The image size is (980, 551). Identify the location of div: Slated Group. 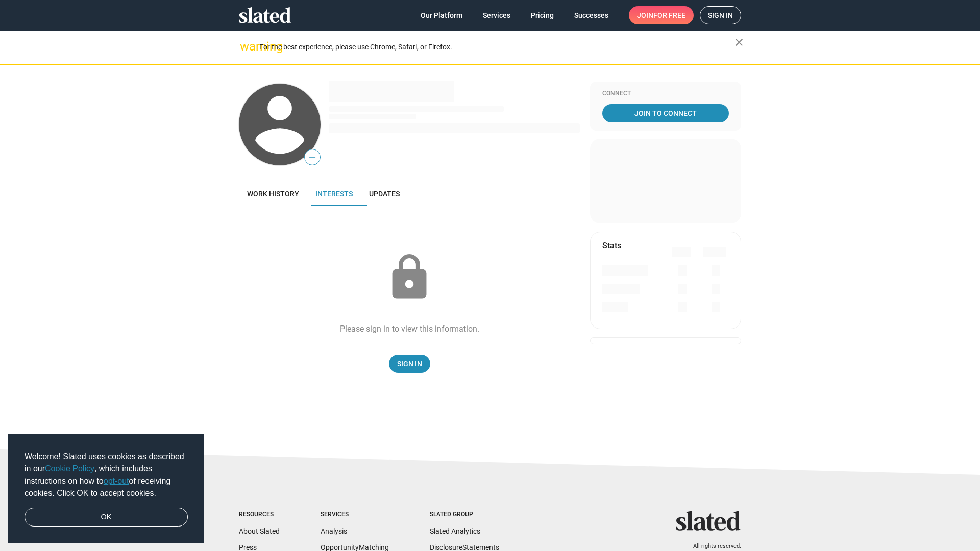
(464, 515).